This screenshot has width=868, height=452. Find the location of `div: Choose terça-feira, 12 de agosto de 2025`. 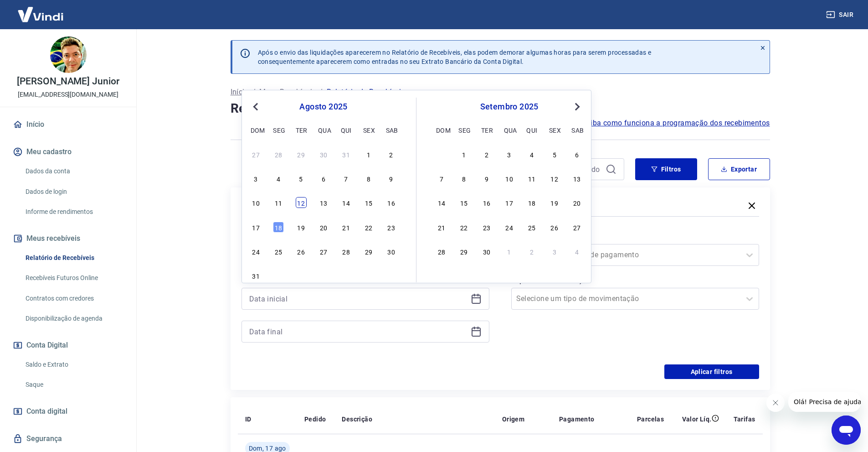

div: Choose terça-feira, 12 de agosto de 2025 is located at coordinates (301, 203).